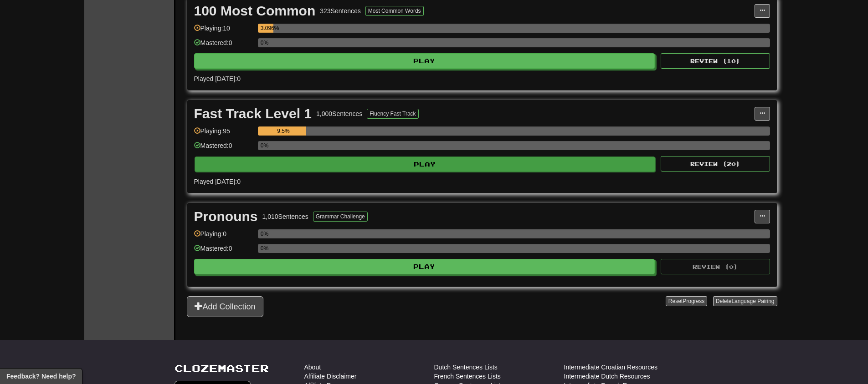  I want to click on a: Affiliate Disclaimer, so click(330, 377).